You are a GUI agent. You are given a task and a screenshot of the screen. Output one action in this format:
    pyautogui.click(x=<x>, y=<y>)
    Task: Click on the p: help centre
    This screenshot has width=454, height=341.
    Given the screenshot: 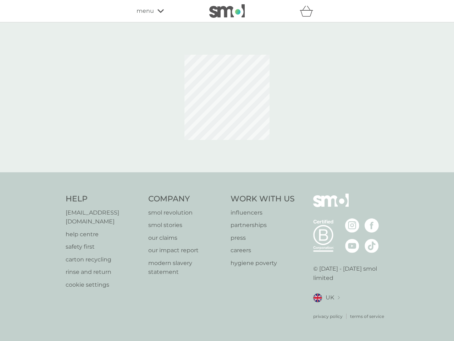 What is the action you would take?
    pyautogui.click(x=103, y=234)
    